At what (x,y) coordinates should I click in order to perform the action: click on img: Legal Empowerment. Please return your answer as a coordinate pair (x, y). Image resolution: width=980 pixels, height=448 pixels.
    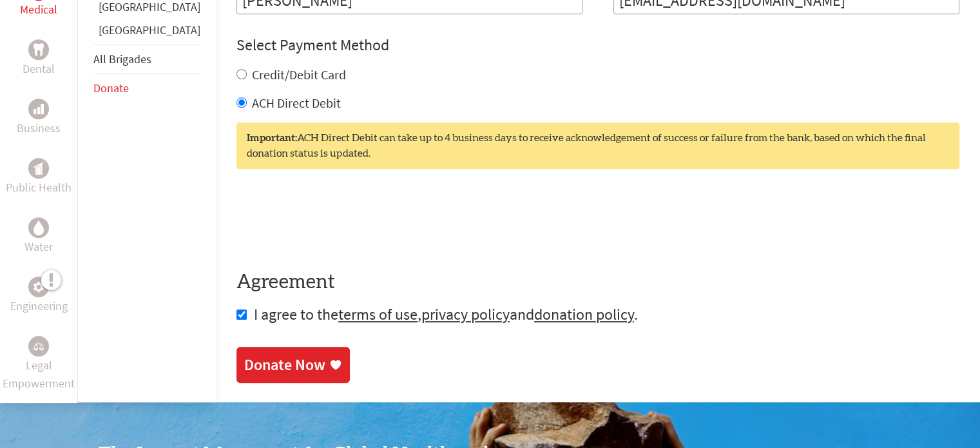
    Looking at the image, I should click on (39, 346).